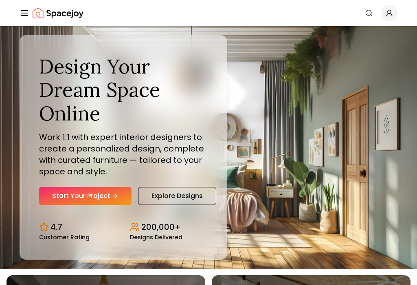  Describe the element at coordinates (56, 227) in the screenshot. I see `p: 4.7` at that location.